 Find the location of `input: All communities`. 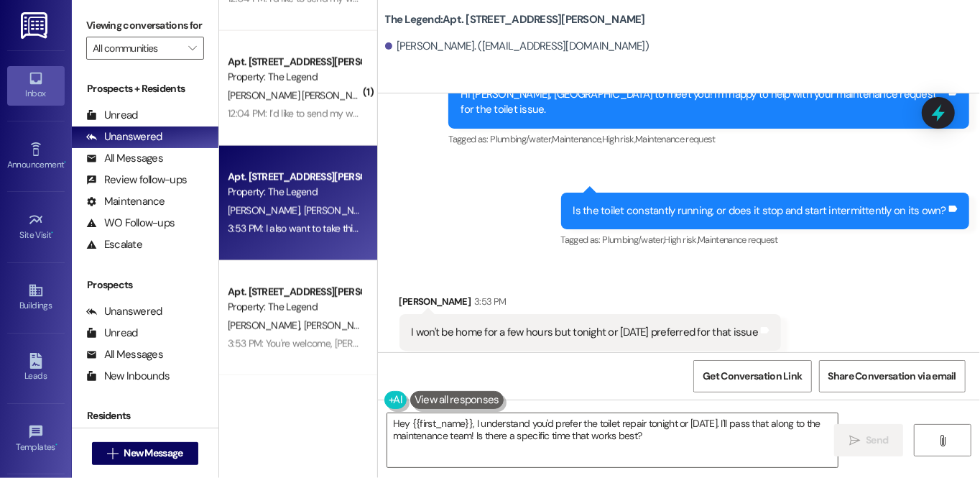

input: All communities is located at coordinates (136, 48).